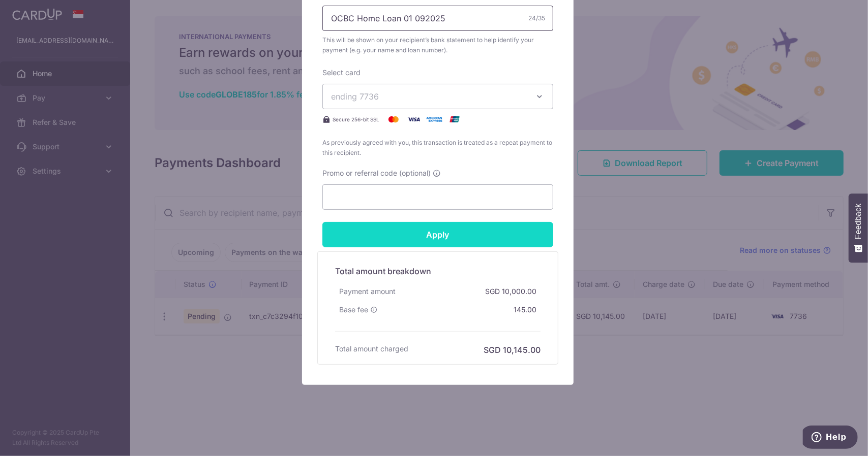 The height and width of the screenshot is (456, 868). What do you see at coordinates (376, 173) in the screenshot?
I see `span: Promo or referral code (optional)` at bounding box center [376, 173].